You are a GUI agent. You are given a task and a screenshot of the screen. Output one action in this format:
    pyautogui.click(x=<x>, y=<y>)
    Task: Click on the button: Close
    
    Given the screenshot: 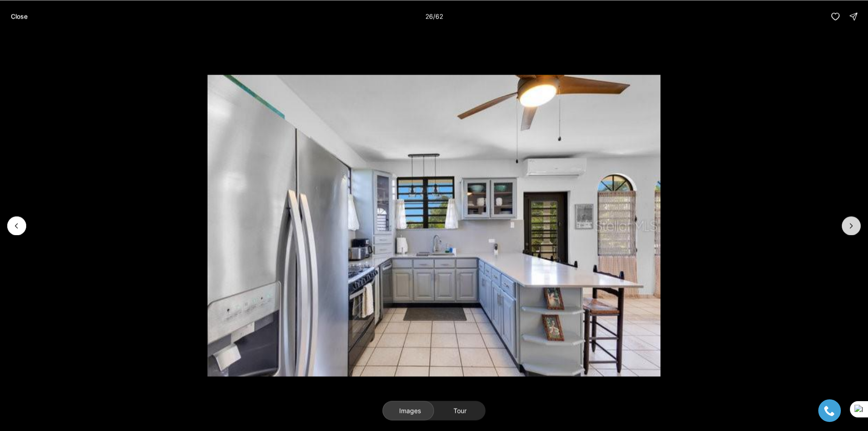 What is the action you would take?
    pyautogui.click(x=19, y=16)
    